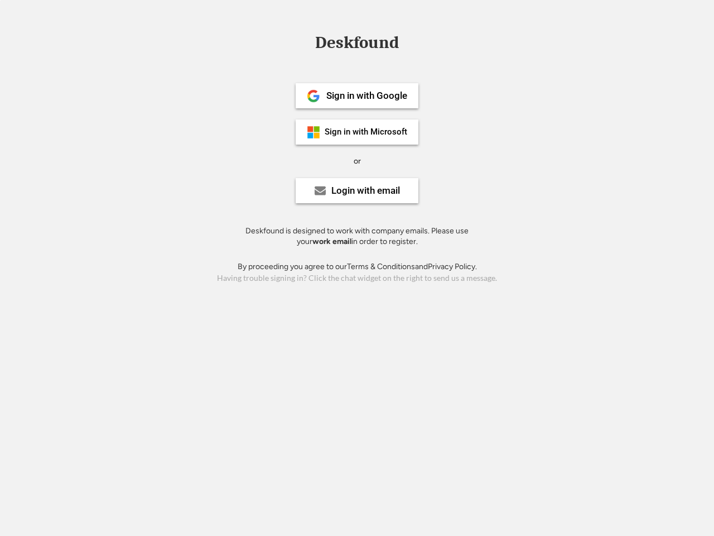 The width and height of the screenshot is (714, 536). Describe the element at coordinates (366, 132) in the screenshot. I see `div: Sign in with Microsoft` at that location.